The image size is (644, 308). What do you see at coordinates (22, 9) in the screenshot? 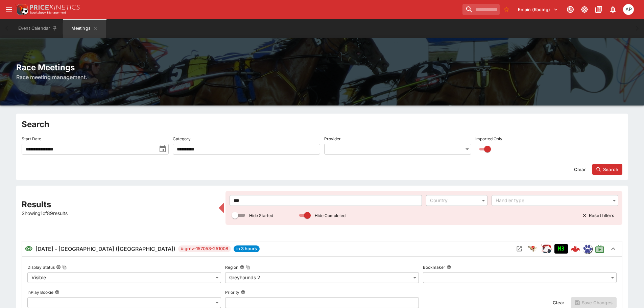
I see `img: PriceKinetics Logo` at bounding box center [22, 9].